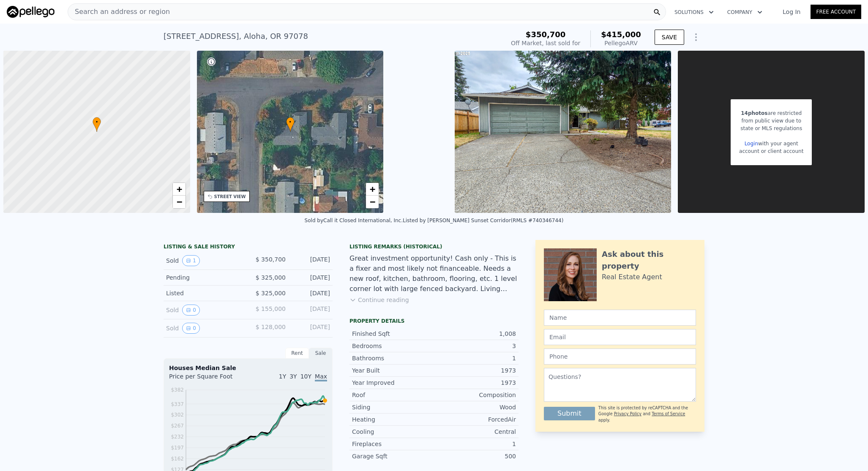  What do you see at coordinates (393, 444) in the screenshot?
I see `div: Fireplaces` at bounding box center [393, 444].